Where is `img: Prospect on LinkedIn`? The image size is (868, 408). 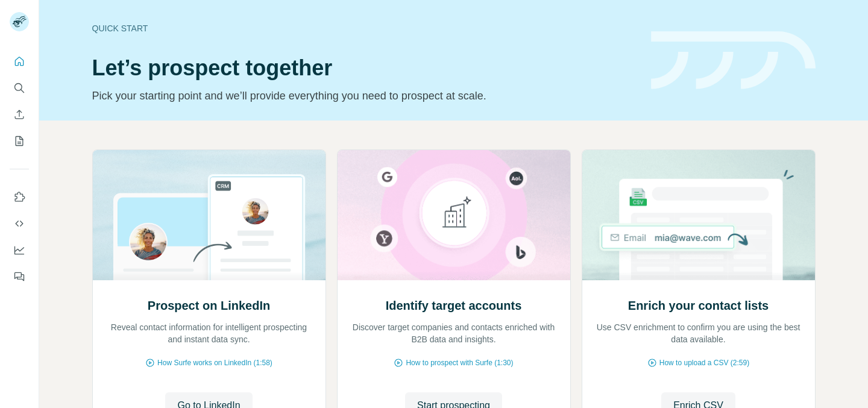 img: Prospect on LinkedIn is located at coordinates (209, 215).